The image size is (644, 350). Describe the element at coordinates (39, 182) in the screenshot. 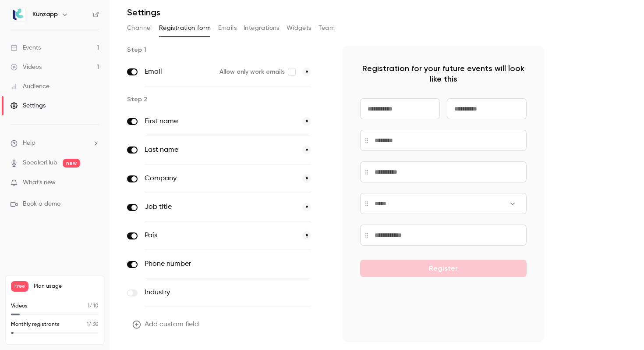

I see `span: What's new` at that location.